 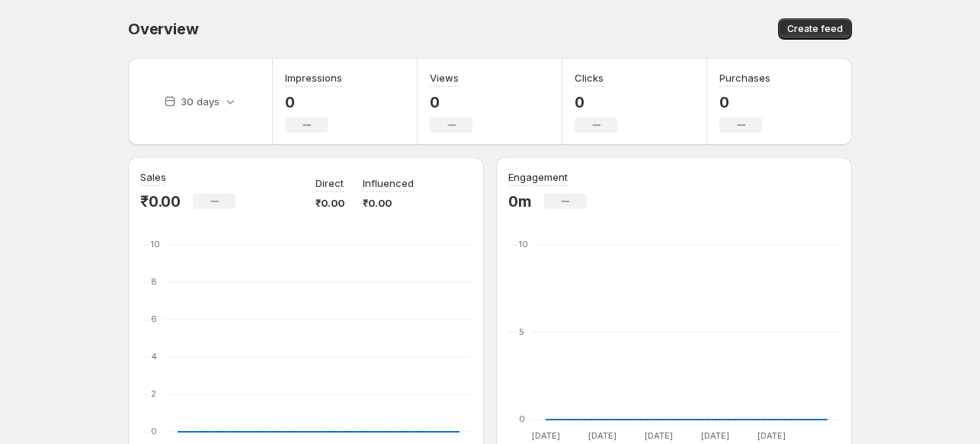 I want to click on p: Influenced, so click(x=388, y=183).